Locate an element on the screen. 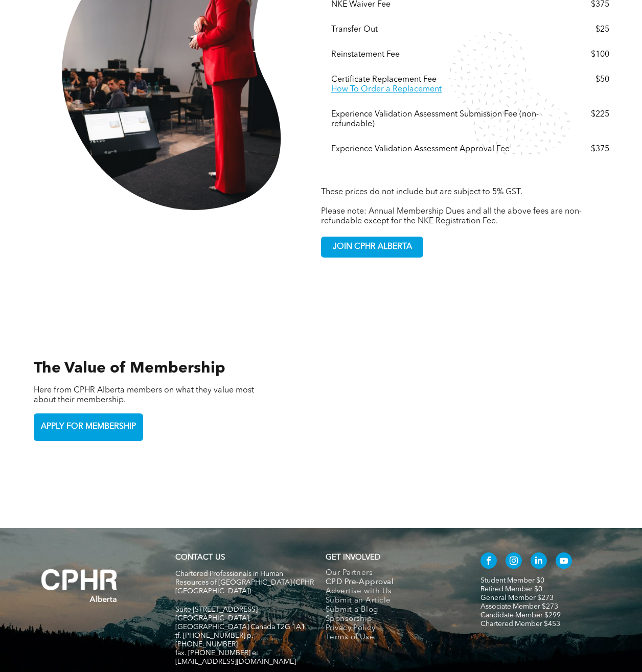  a: Sponsorship is located at coordinates (392, 620).